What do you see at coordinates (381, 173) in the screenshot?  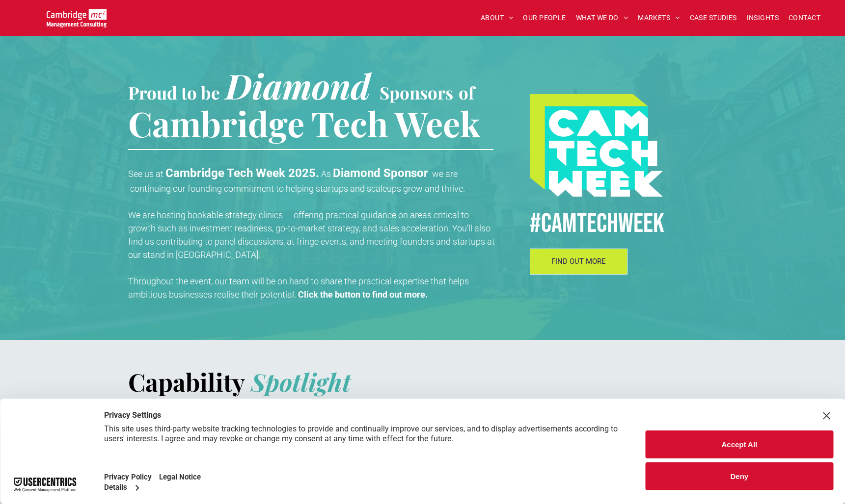 I see `strong: Diamond Sponsor` at bounding box center [381, 173].